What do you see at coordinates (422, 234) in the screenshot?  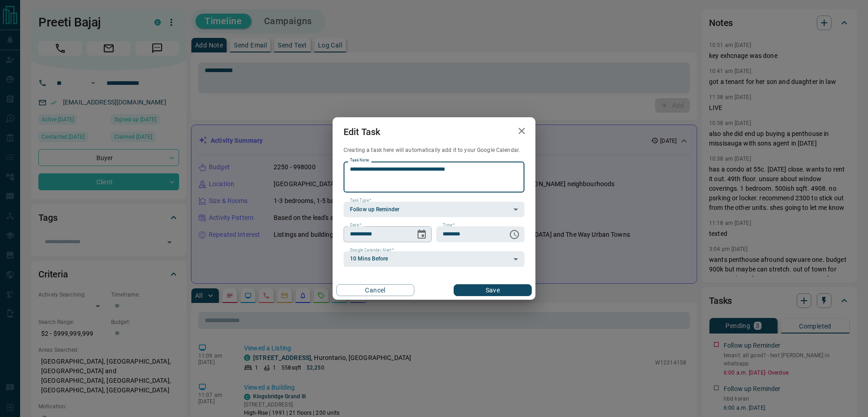 I see `button: Choose date, selected date is Oct 14, 2025` at bounding box center [422, 234].